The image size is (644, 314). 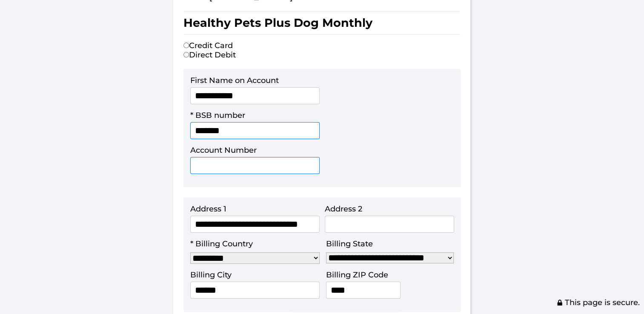 I want to click on label: Direct Debit, so click(x=209, y=55).